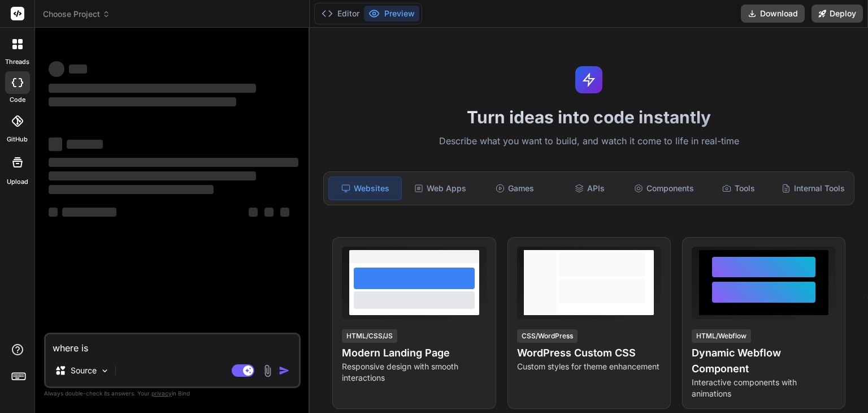  What do you see at coordinates (772, 14) in the screenshot?
I see `button: Download` at bounding box center [772, 14].